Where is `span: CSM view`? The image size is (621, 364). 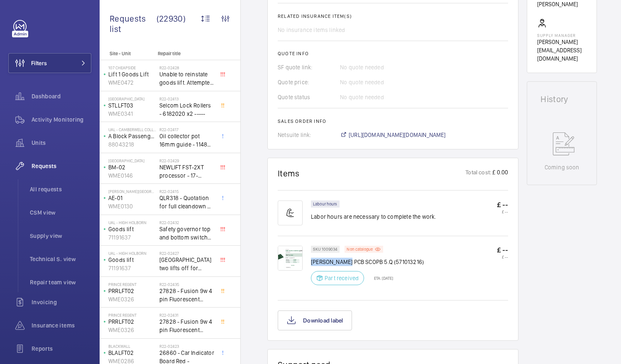 span: CSM view is located at coordinates (61, 212).